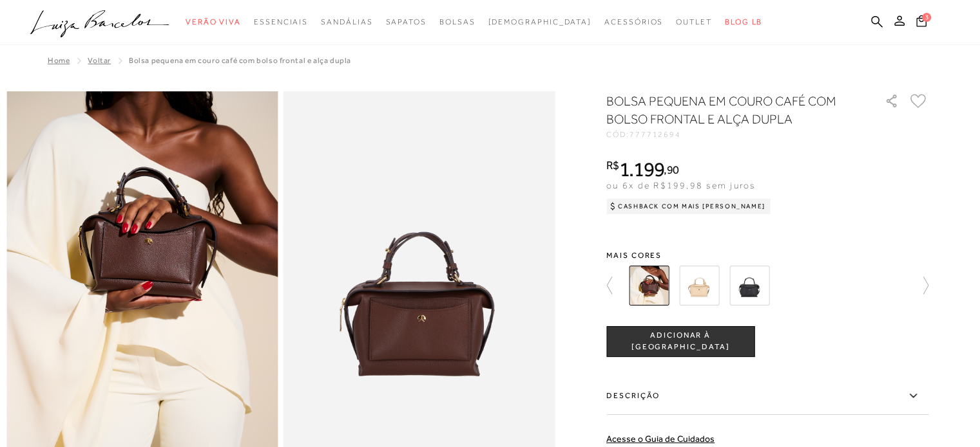  What do you see at coordinates (743, 22) in the screenshot?
I see `a: BLOG LB` at bounding box center [743, 22].